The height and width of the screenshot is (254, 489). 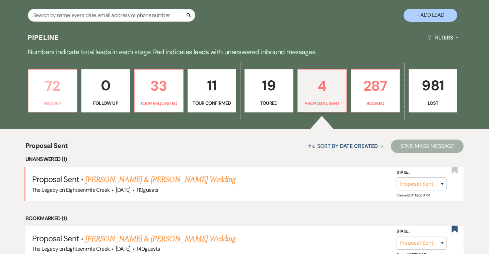 I want to click on a: 19Toured, so click(x=269, y=91).